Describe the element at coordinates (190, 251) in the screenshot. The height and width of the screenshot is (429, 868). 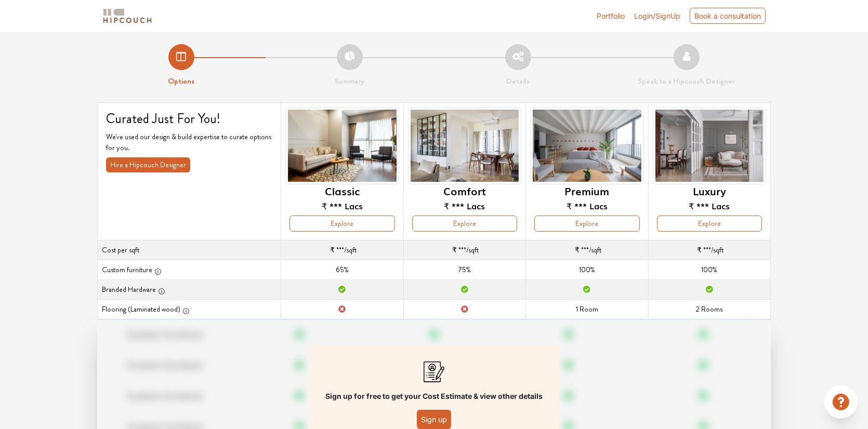
I see `th: Cost per sqft` at that location.